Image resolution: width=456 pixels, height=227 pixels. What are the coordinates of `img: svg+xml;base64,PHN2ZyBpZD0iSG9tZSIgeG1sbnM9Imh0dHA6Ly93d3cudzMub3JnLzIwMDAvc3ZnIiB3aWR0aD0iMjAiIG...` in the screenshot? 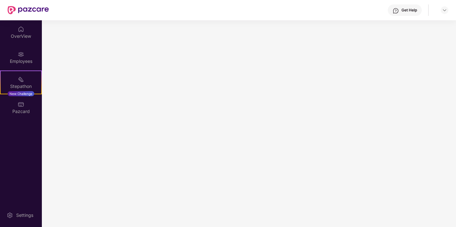 It's located at (21, 29).